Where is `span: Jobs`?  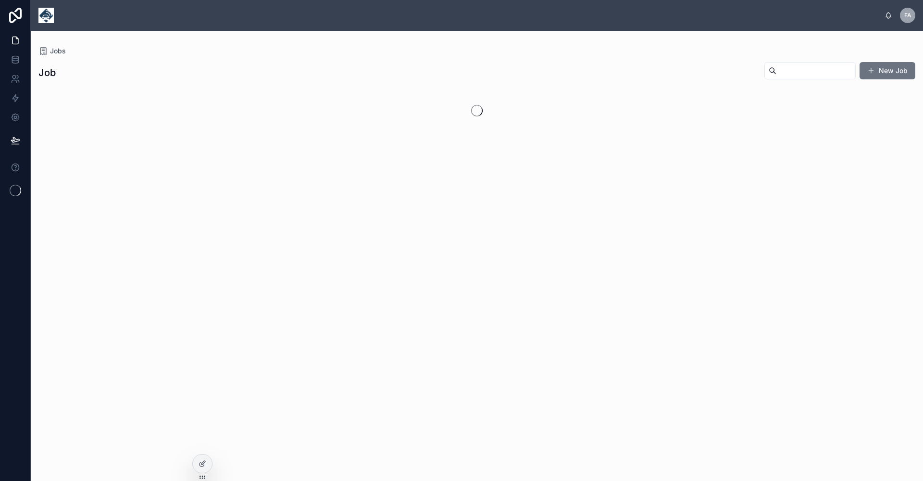
span: Jobs is located at coordinates (58, 51).